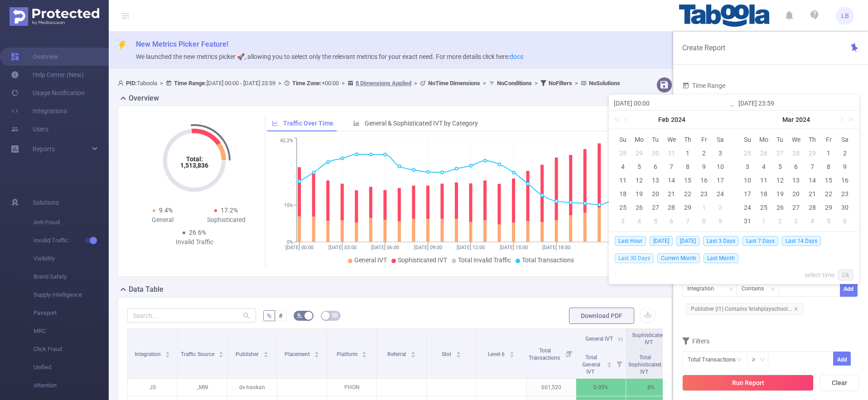 The width and height of the screenshot is (868, 400). I want to click on td: April 3, 2024, so click(797, 221).